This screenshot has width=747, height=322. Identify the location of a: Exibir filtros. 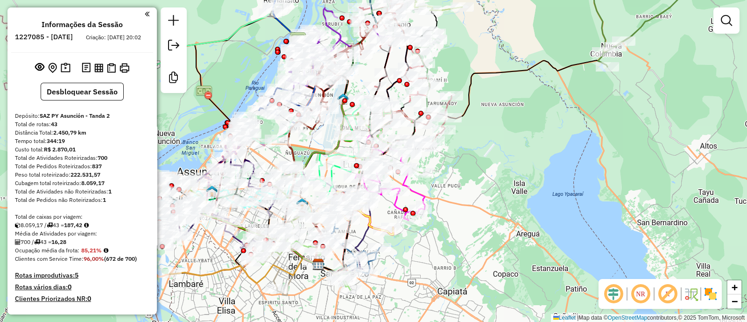
(727, 21).